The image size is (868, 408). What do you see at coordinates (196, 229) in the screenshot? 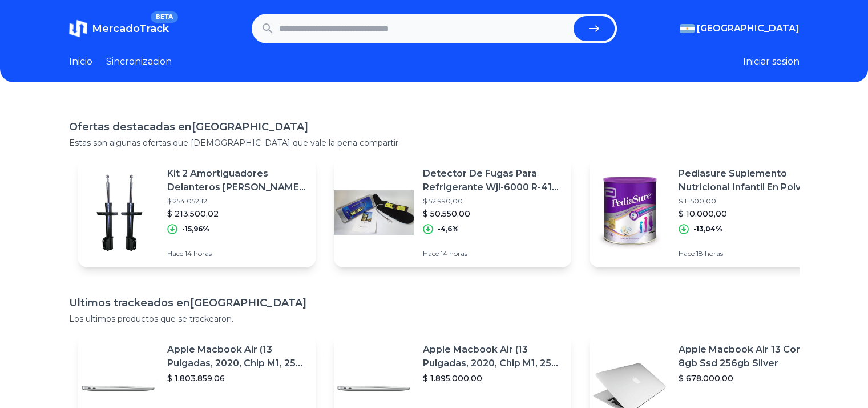
I see `p: -15,96%` at bounding box center [196, 229].